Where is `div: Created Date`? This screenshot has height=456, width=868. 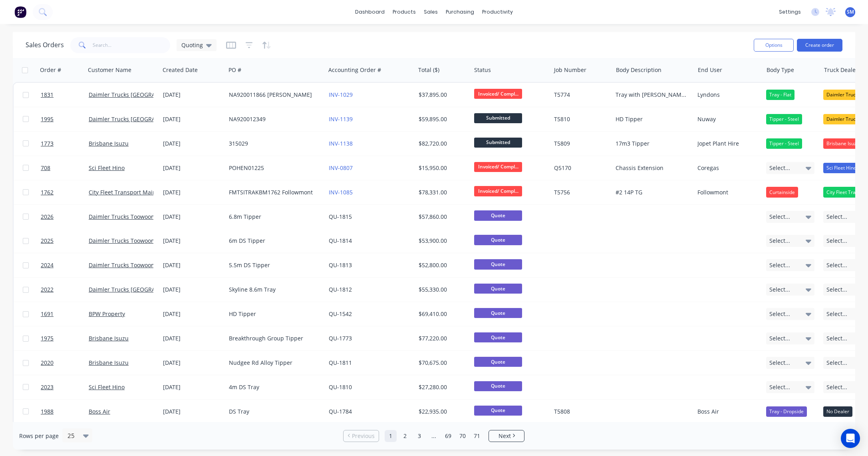 div: Created Date is located at coordinates (180, 70).